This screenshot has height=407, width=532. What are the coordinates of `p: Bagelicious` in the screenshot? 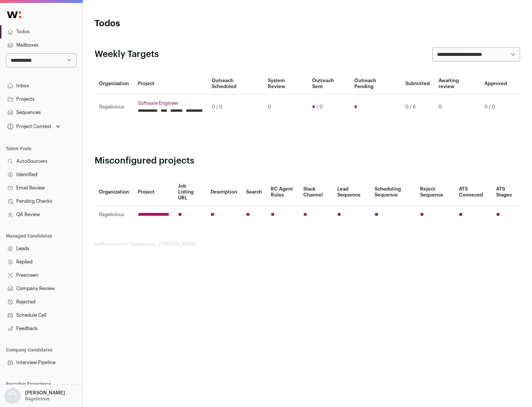 It's located at (38, 399).